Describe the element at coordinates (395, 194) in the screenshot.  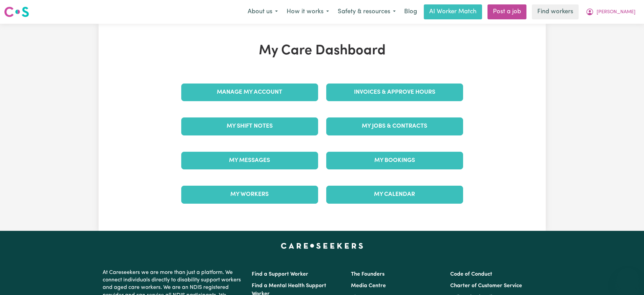
I see `a: My Calendar` at that location.